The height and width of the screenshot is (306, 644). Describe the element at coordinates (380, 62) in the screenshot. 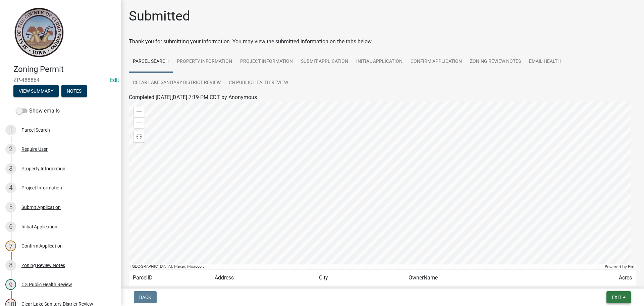

I see `a: Initial Application` at that location.